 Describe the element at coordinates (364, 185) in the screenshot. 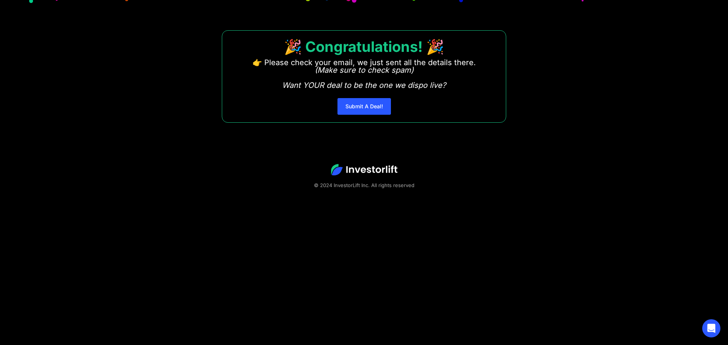

I see `div: © 2024 InvestorLift Inc. All rights reserved` at that location.